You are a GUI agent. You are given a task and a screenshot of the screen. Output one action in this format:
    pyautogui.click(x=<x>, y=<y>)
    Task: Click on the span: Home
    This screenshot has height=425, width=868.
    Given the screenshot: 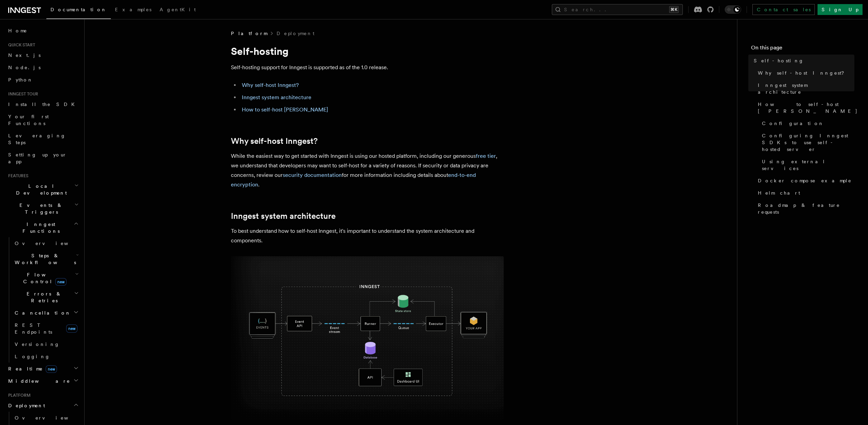 What is the action you would take?
    pyautogui.click(x=18, y=31)
    